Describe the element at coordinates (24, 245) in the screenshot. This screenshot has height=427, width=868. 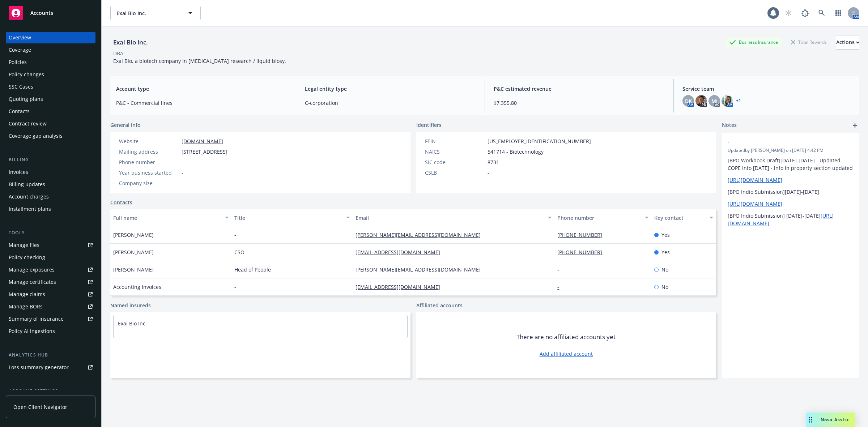
I see `div: Manage files` at that location.